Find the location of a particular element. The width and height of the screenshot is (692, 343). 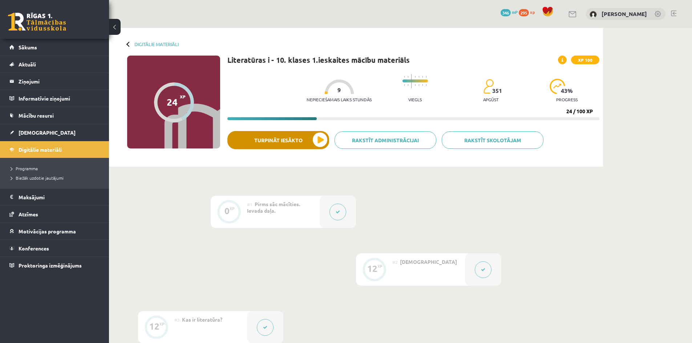

a: 295 xp is located at coordinates (529, 12).